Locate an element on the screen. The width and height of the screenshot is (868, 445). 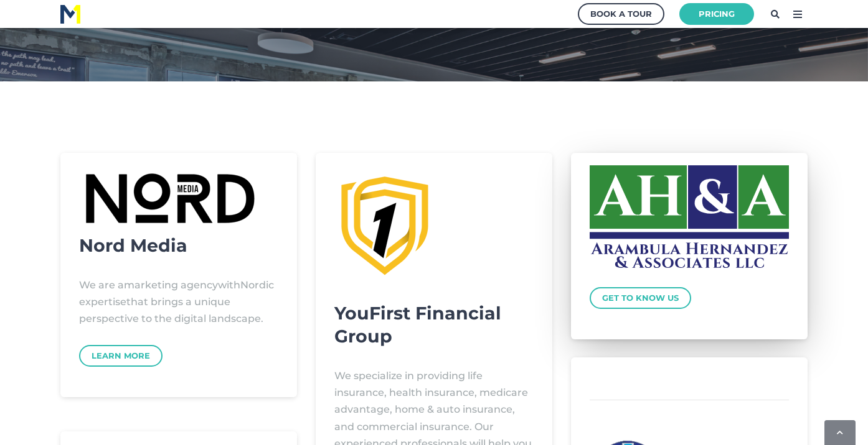
img: accountinglogo is located at coordinates (689, 217).